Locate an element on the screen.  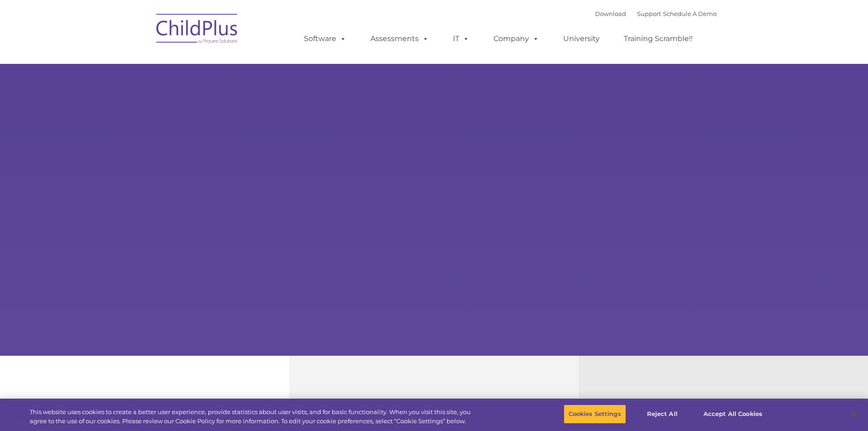
img: ChildPlus by Procare Solutions is located at coordinates (198, 30).